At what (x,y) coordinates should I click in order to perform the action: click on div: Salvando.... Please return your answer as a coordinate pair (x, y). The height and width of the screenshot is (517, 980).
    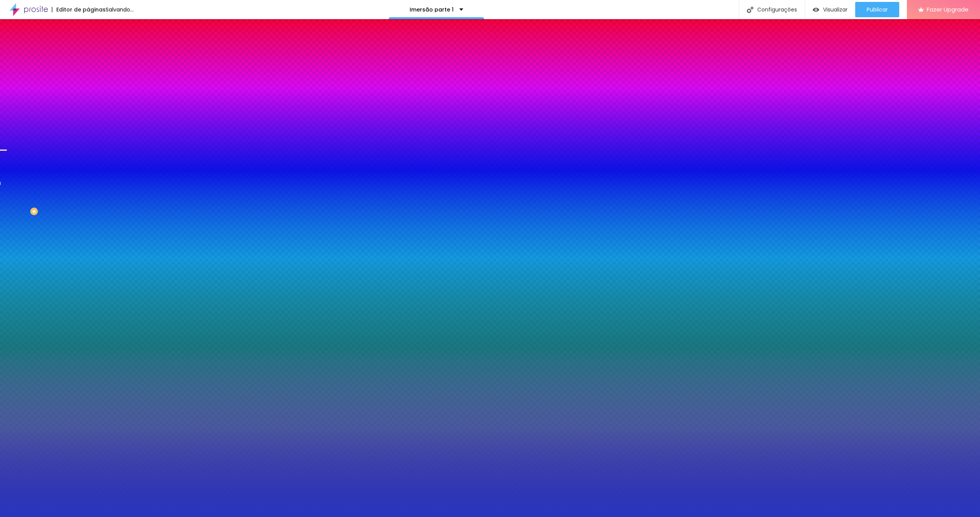
    Looking at the image, I should click on (120, 10).